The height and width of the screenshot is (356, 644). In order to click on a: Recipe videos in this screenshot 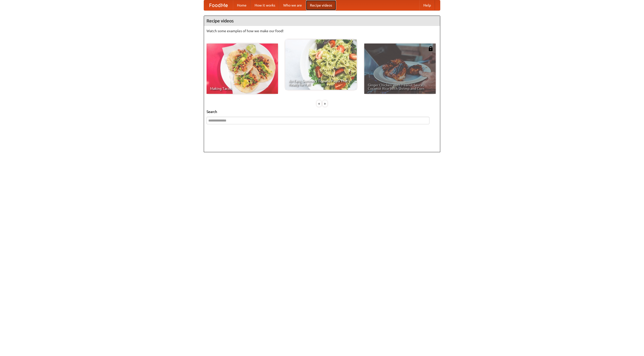, I will do `click(321, 5)`.